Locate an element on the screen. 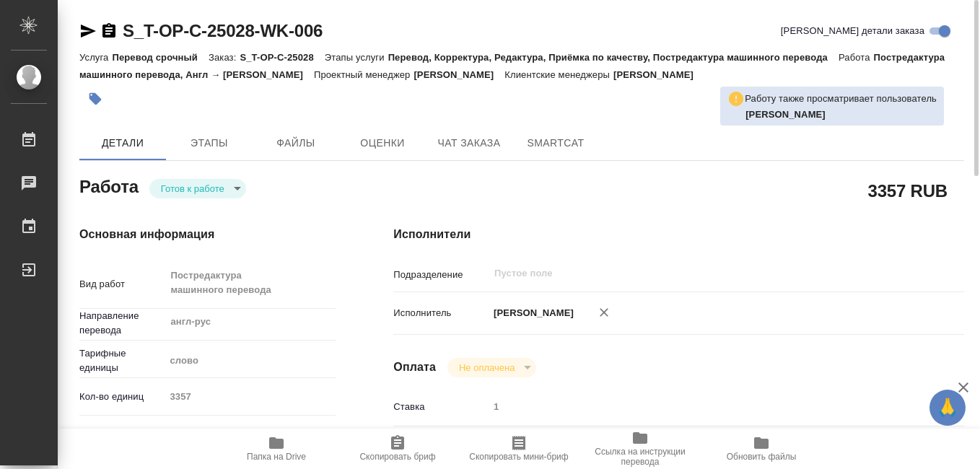 The width and height of the screenshot is (980, 469). span: Обновить файлы is located at coordinates (761, 457).